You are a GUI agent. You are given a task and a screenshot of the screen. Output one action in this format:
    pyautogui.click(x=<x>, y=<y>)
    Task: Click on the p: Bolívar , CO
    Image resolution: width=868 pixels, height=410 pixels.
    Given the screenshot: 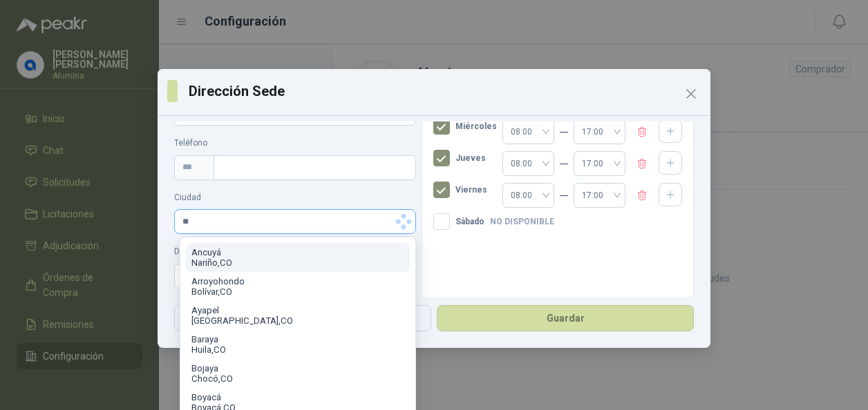 What is the action you would take?
    pyautogui.click(x=298, y=292)
    